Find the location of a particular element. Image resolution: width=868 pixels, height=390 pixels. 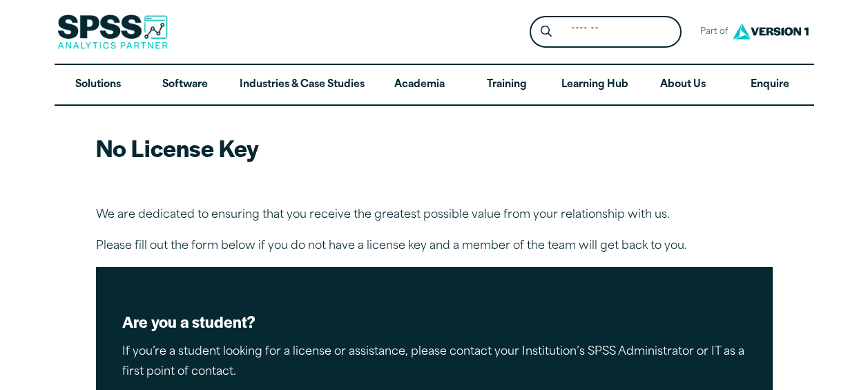

a: About Us is located at coordinates (683, 85).